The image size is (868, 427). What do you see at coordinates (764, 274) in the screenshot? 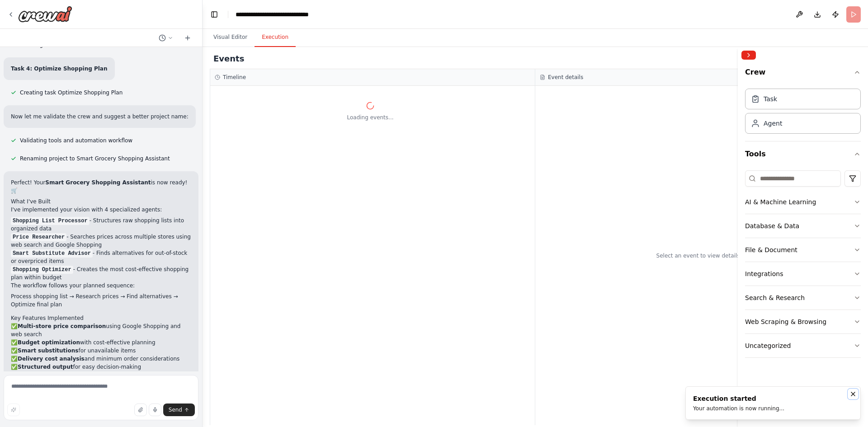
I see `div: Integrations` at bounding box center [764, 274].